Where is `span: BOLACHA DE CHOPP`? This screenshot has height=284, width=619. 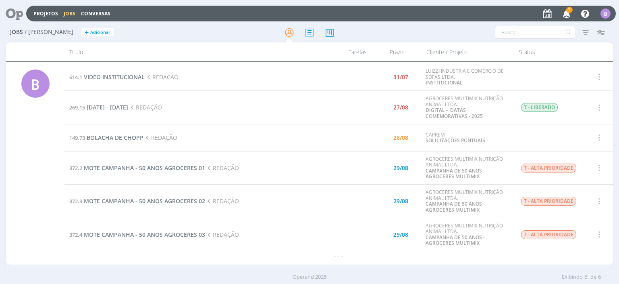
span: BOLACHA DE CHOPP is located at coordinates (115, 137).